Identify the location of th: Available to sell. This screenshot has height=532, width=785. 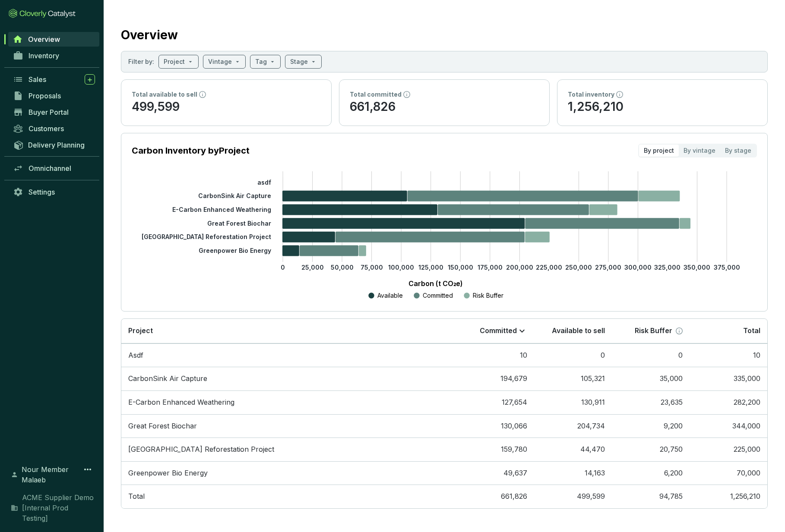
(573, 331).